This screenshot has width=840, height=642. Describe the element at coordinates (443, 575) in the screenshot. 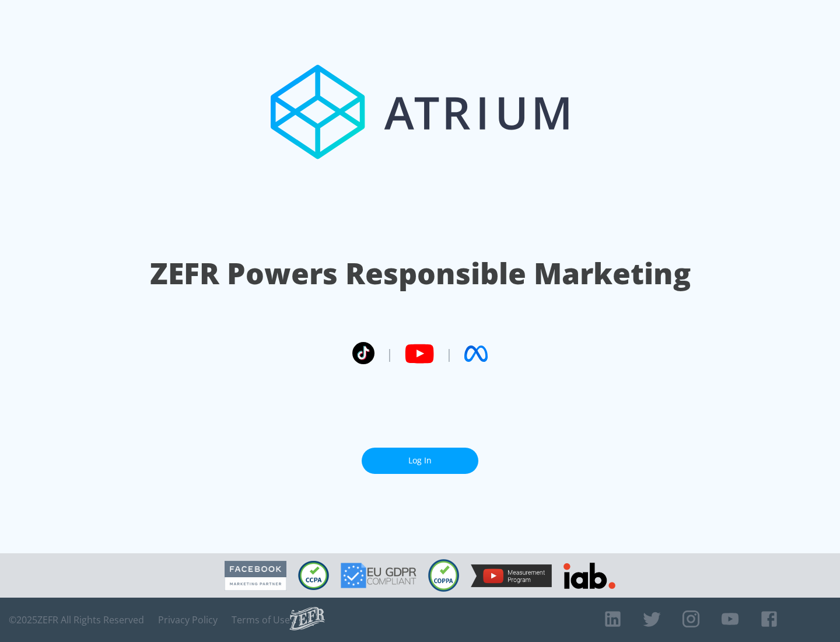

I see `img: COPPA Compliant` at that location.